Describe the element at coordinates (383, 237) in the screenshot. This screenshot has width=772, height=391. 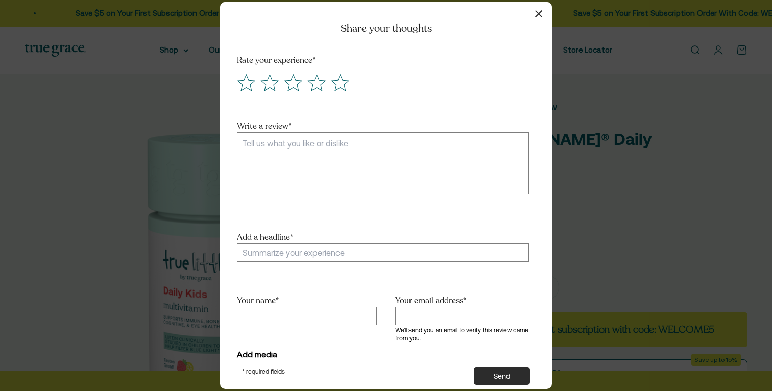
I see `label: Add a headline` at that location.